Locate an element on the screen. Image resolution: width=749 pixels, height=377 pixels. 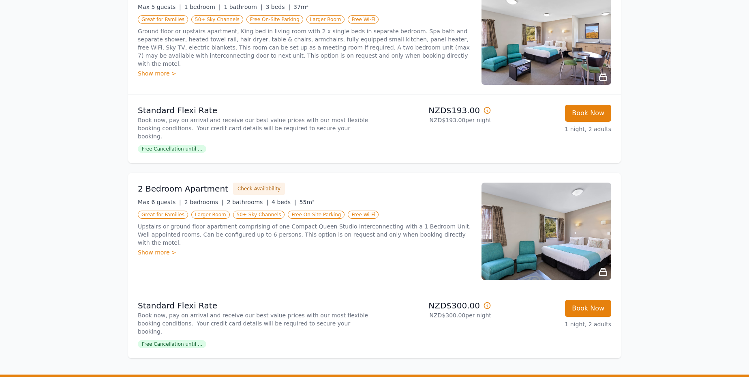
span: 4 beds | is located at coordinates (284, 202).